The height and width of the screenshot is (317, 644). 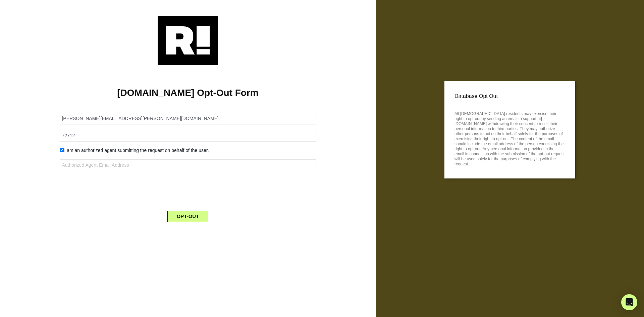 I want to click on p: Database Opt Out, so click(x=510, y=96).